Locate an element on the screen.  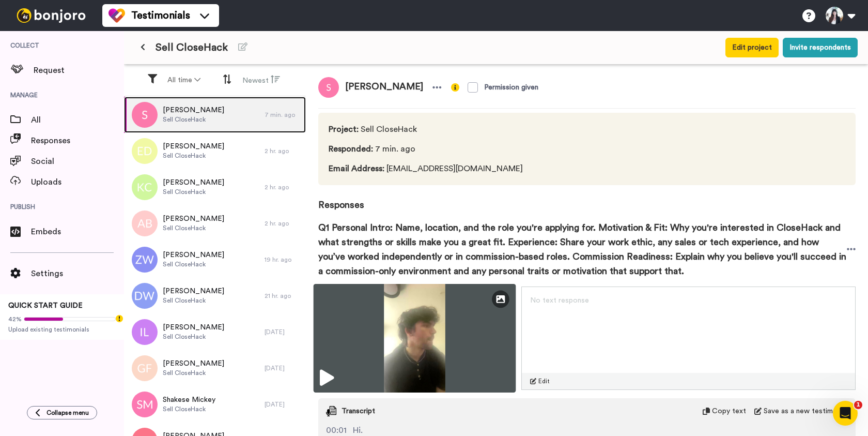
img: gf.png is located at coordinates (145, 368).